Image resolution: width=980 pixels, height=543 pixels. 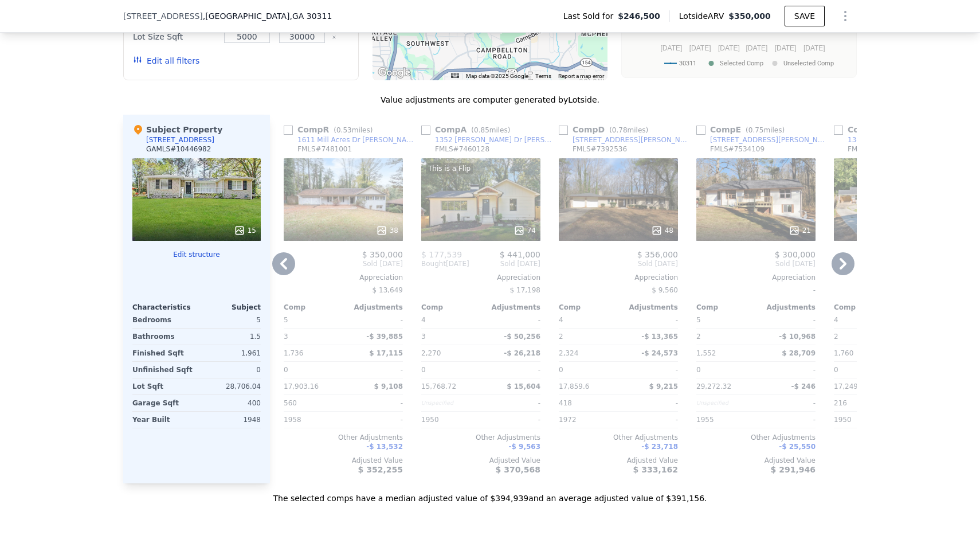 What do you see at coordinates (805, 16) in the screenshot?
I see `button: SAVE` at bounding box center [805, 16].